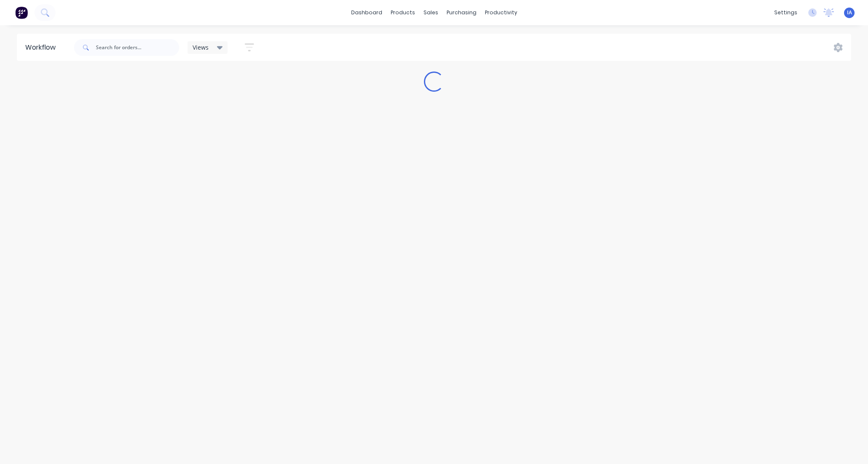  I want to click on div: settings, so click(786, 13).